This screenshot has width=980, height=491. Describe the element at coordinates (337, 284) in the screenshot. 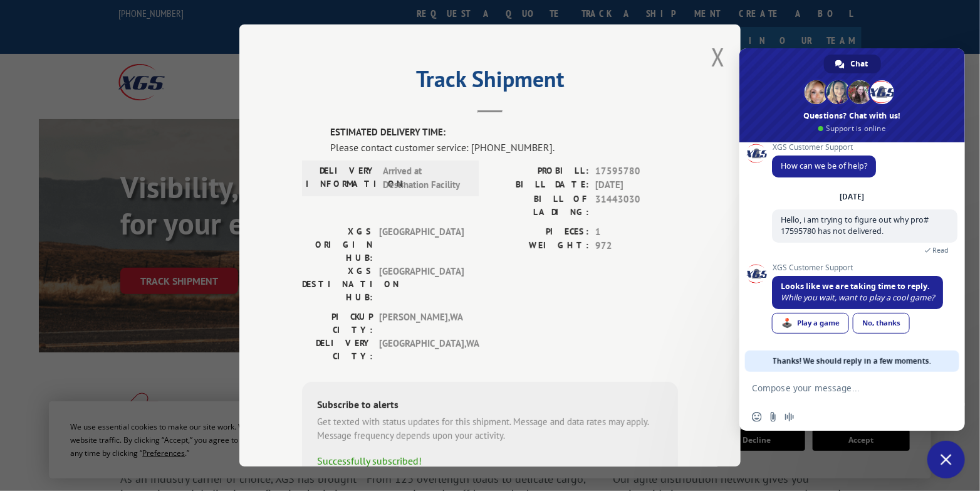

I see `label: XGS DESTINATION HUB:` at that location.